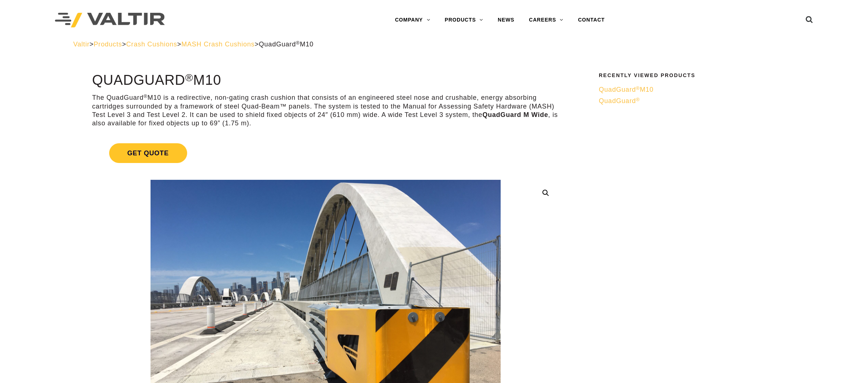 Image resolution: width=868 pixels, height=383 pixels. Describe the element at coordinates (325, 111) in the screenshot. I see `p: The QuadGuard M10 is a redirective, non-gating crash cushion that consists of an engineered steel...` at that location.